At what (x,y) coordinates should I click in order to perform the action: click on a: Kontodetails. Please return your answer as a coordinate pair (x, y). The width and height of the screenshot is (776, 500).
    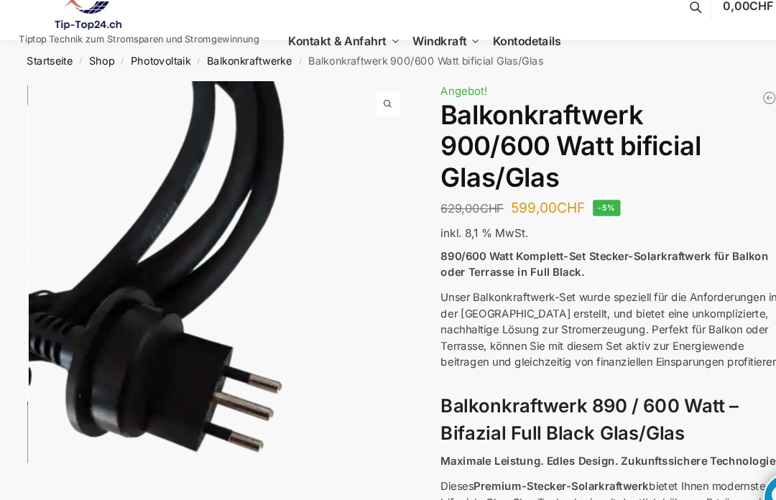
    Looking at the image, I should click on (497, 39).